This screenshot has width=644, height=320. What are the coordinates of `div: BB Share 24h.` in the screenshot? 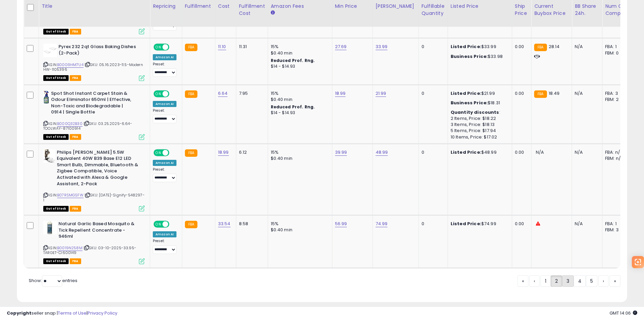 It's located at (587, 10).